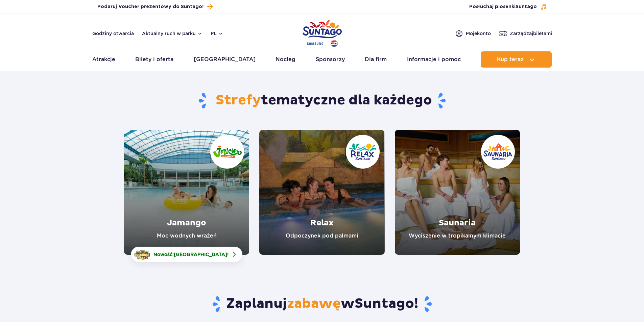  I want to click on button: pl, so click(217, 33).